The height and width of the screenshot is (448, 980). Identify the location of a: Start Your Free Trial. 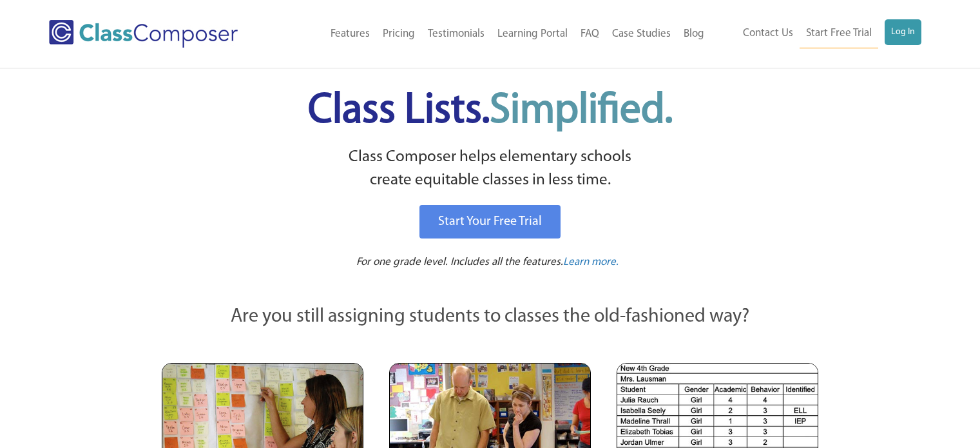
(490, 222).